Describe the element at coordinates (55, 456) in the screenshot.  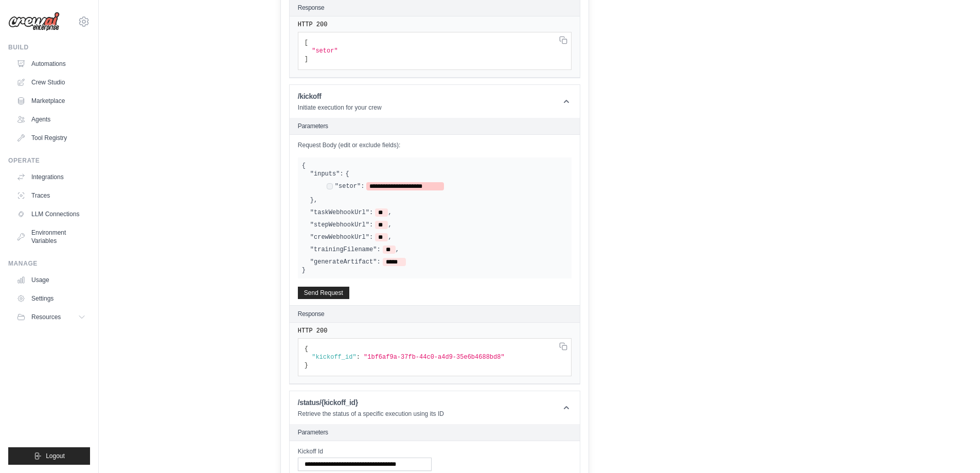
I see `span: Logout` at that location.